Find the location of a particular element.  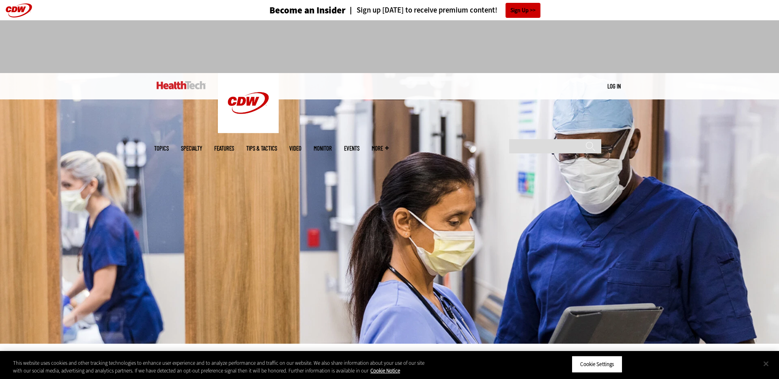

a: Log in is located at coordinates (614, 86).